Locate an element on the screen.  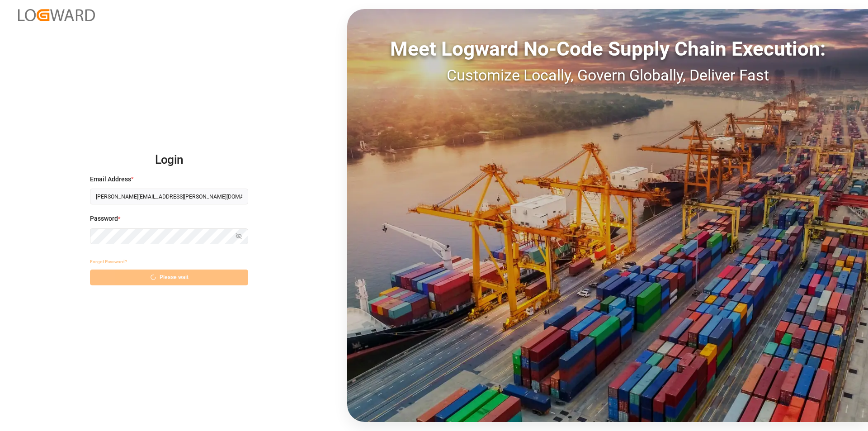
input: Enter your email is located at coordinates (169, 196).